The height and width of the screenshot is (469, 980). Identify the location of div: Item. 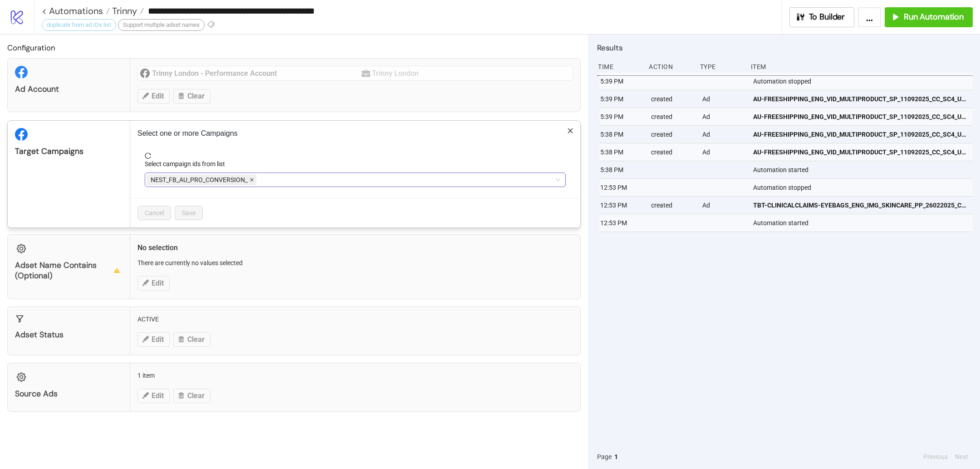
(861, 67).